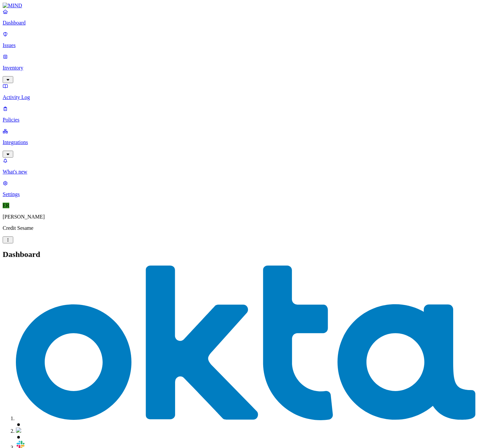  I want to click on h2: Dashboard, so click(239, 254).